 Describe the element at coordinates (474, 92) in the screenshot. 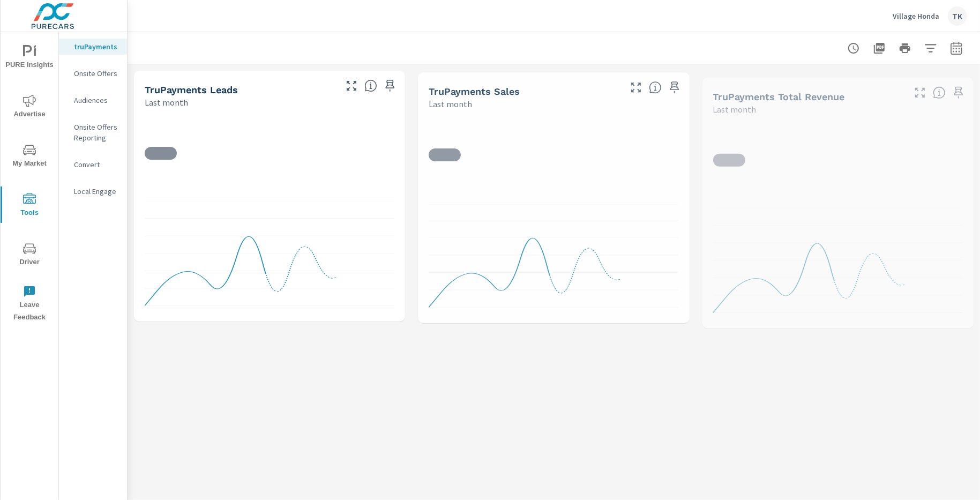

I see `h5: truPayments Sales` at that location.